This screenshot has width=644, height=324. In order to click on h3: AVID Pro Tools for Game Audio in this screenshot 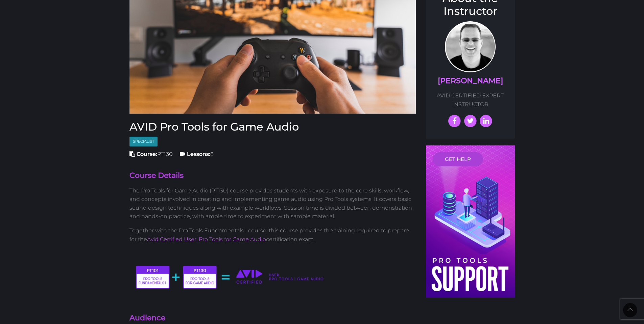, I will do `click(273, 127)`.